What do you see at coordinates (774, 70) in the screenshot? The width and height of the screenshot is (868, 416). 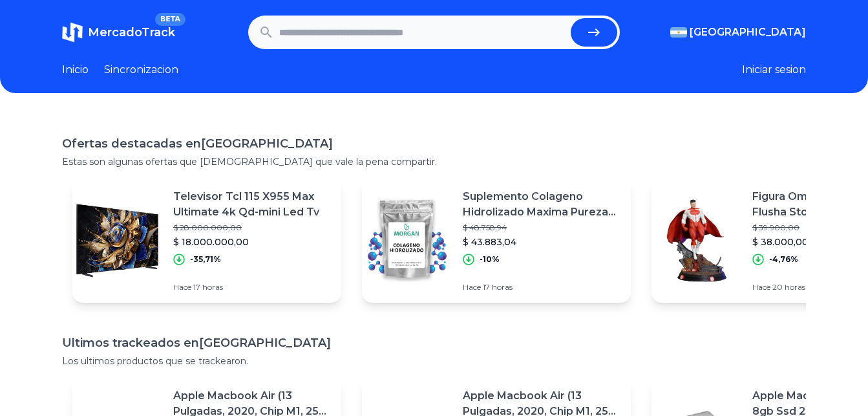 I see `button: Iniciar sesion` at bounding box center [774, 70].